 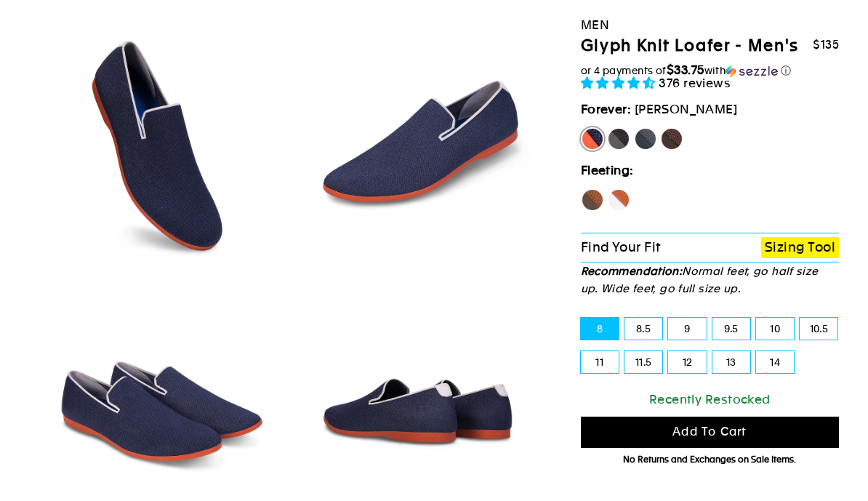 I want to click on label: 10, so click(x=775, y=328).